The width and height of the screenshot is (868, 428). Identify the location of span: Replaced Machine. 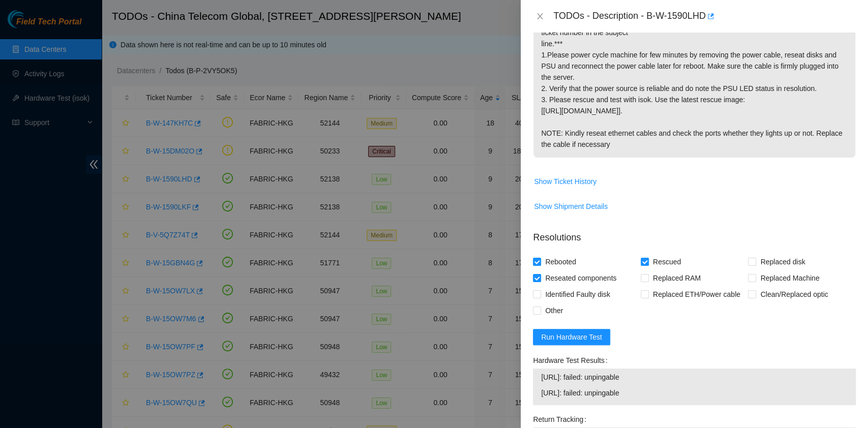
(790, 278).